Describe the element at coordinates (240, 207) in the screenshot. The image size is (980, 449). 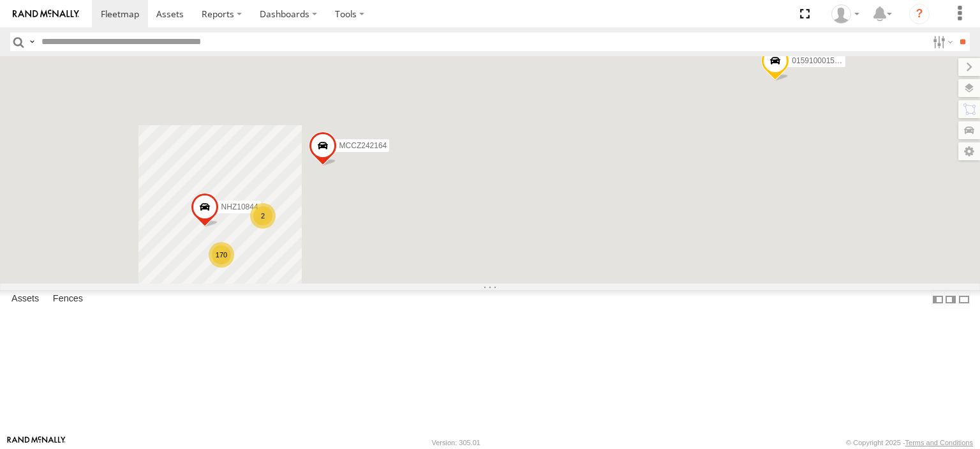
I see `span: NHZ10844` at that location.